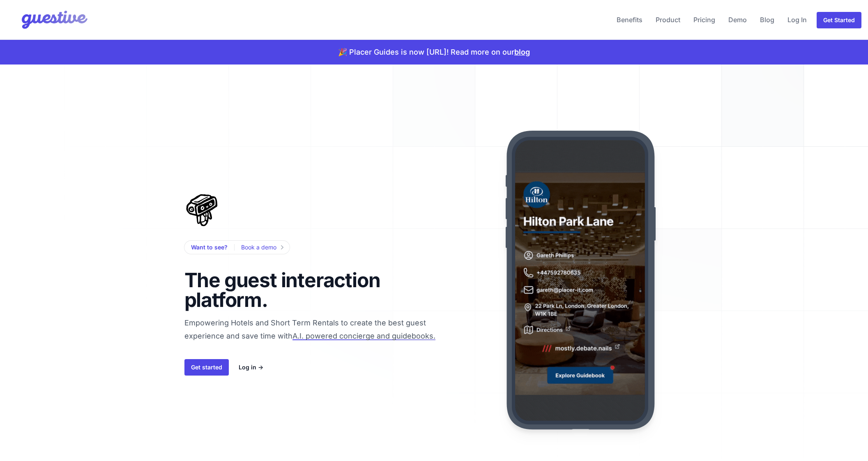  Describe the element at coordinates (767, 20) in the screenshot. I see `a: Blog` at that location.